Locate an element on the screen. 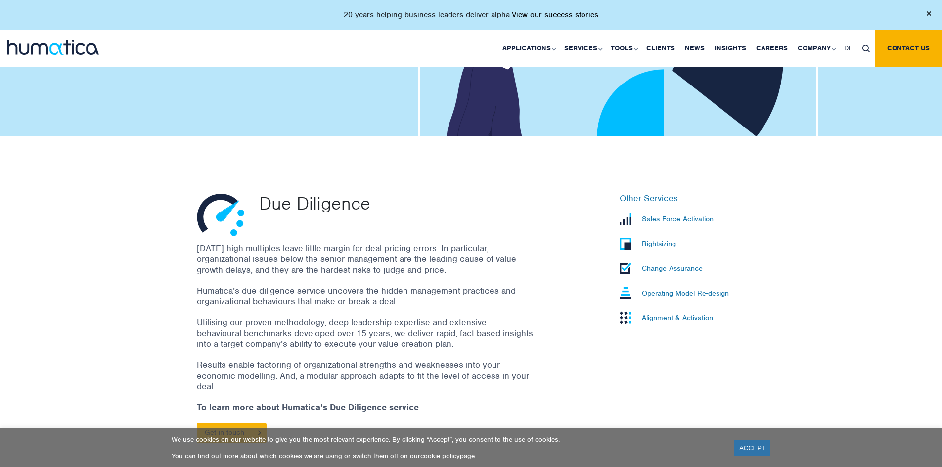  p: Due Diligence is located at coordinates (408, 203).